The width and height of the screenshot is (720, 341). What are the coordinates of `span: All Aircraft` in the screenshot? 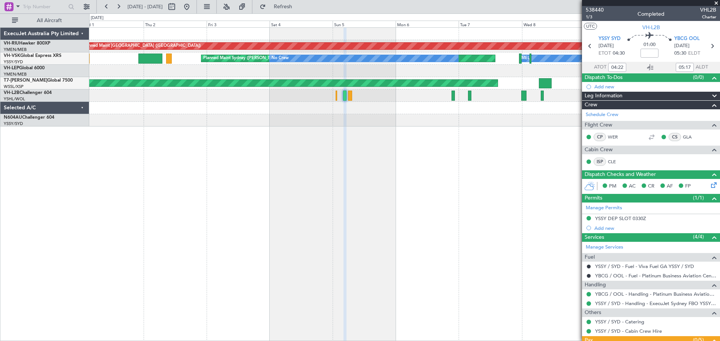 It's located at (49, 21).